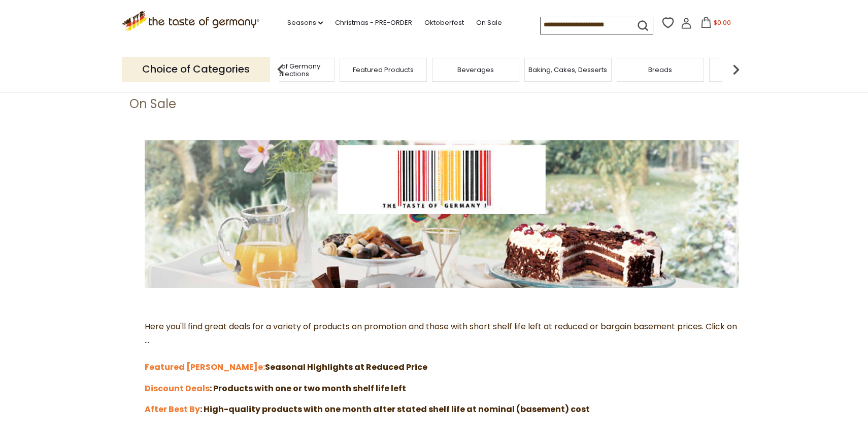  Describe the element at coordinates (305, 23) in the screenshot. I see `a: Seasons` at that location.